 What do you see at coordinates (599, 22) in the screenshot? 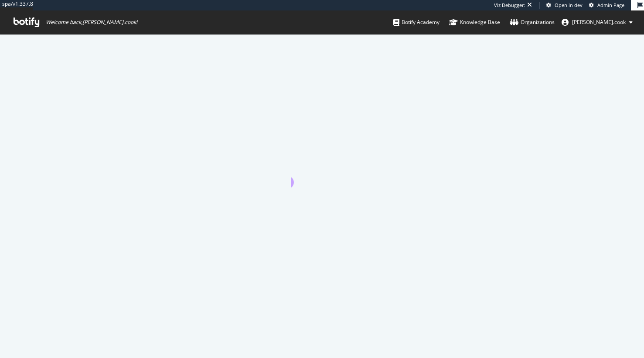
I see `span: steven.cook` at bounding box center [599, 22].